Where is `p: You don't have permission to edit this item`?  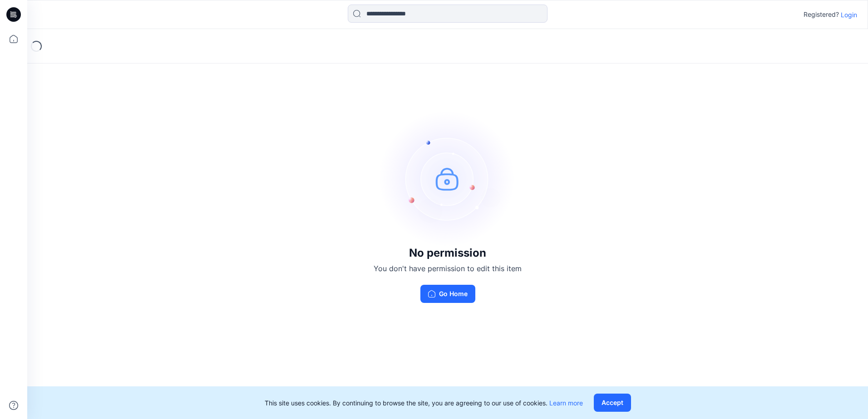 p: You don't have permission to edit this item is located at coordinates (448, 268).